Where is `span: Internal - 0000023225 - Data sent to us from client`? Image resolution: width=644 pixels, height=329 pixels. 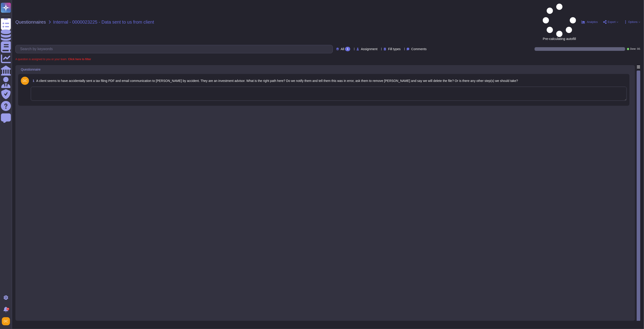
span: Internal - 0000023225 - Data sent to us from client is located at coordinates (104, 22).